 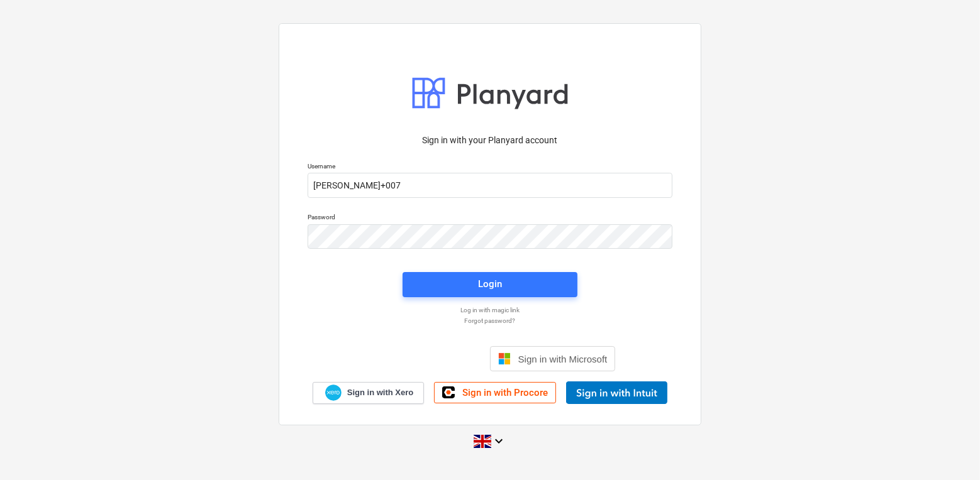 What do you see at coordinates (490, 167) in the screenshot?
I see `p: Username` at bounding box center [490, 167].